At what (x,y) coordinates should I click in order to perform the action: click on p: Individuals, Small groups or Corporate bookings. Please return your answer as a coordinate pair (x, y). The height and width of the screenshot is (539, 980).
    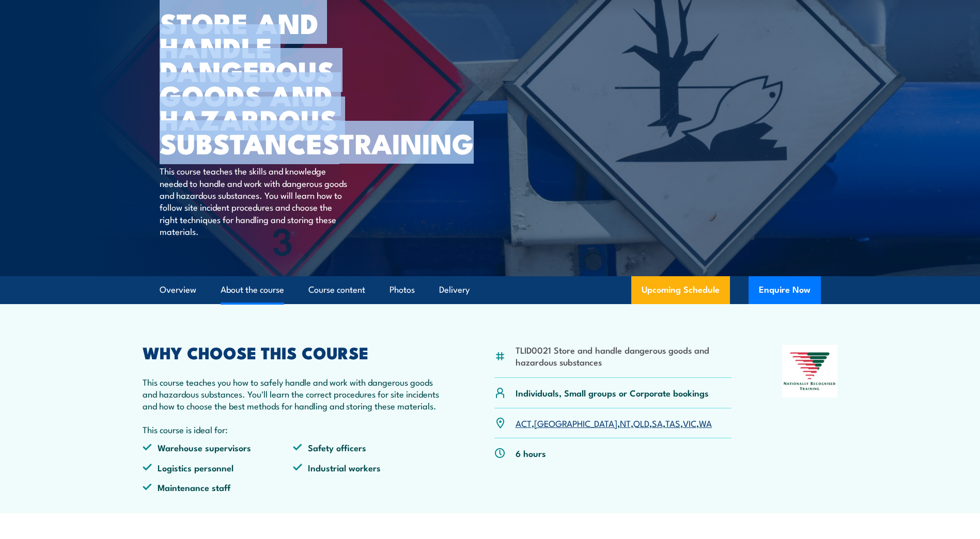
    Looking at the image, I should click on (612, 392).